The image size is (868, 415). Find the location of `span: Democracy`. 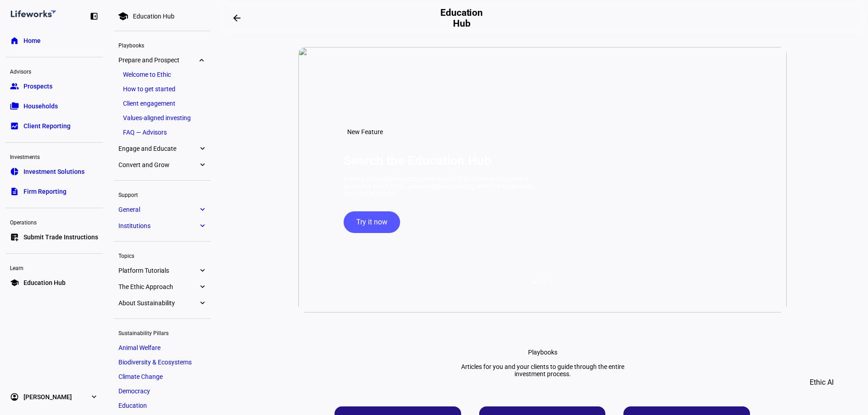

span: Democracy is located at coordinates (134, 391).